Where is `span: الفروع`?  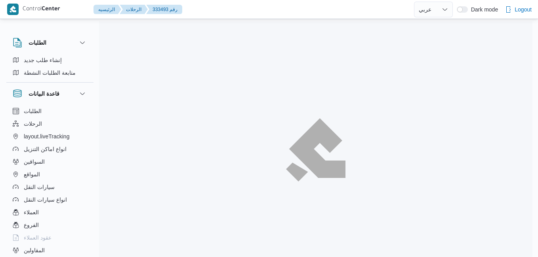 span: الفروع is located at coordinates (31, 225).